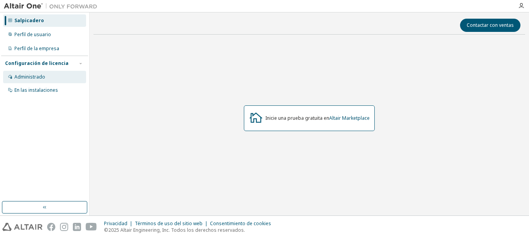 The image size is (529, 238). Describe the element at coordinates (29, 21) in the screenshot. I see `div: Salpicadero` at that location.